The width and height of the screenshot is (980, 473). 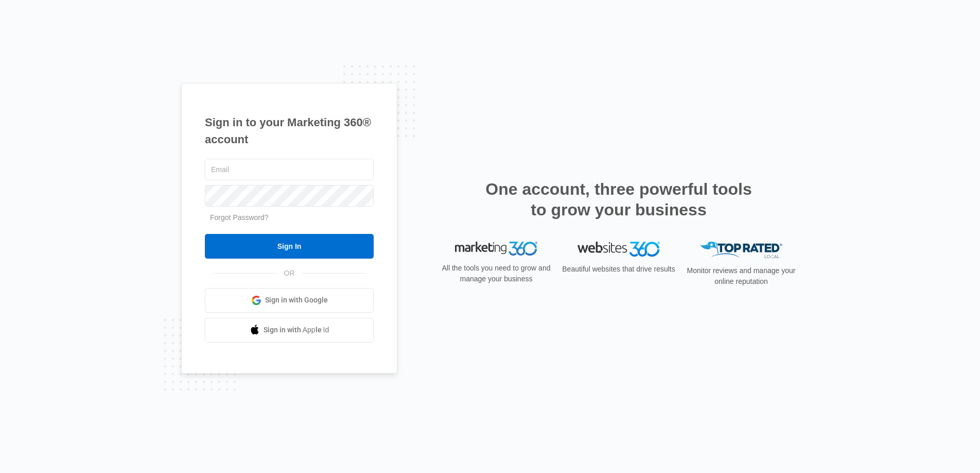 I want to click on span: Sign in with Apple Id, so click(x=297, y=330).